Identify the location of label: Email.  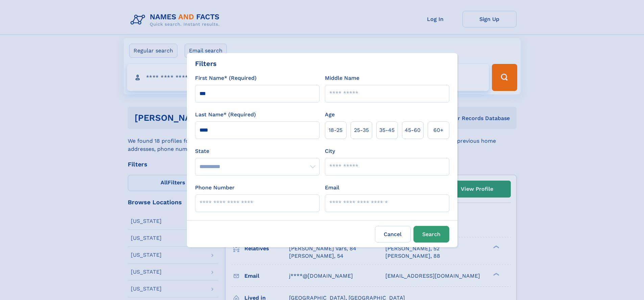
(332, 188).